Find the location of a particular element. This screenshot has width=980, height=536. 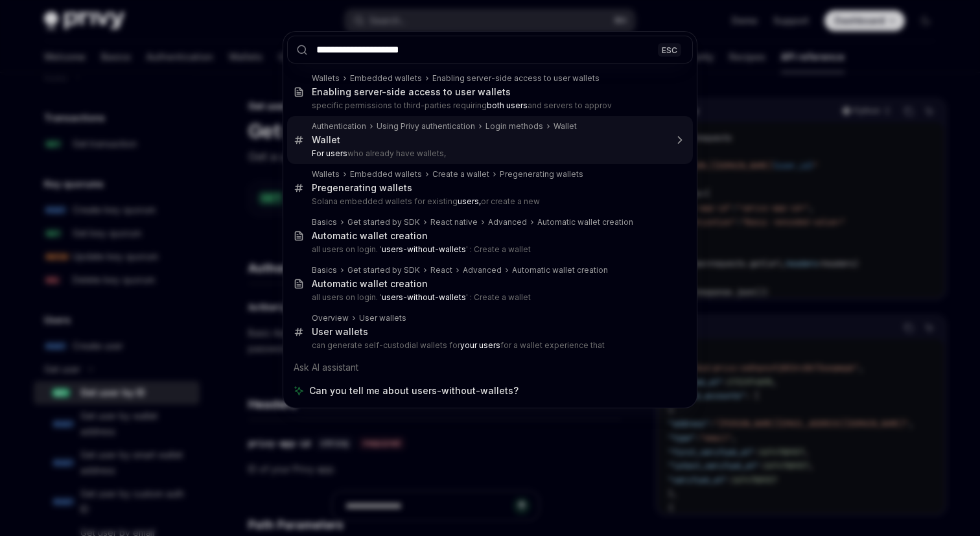

div: Ask AI assistant is located at coordinates (490, 368).